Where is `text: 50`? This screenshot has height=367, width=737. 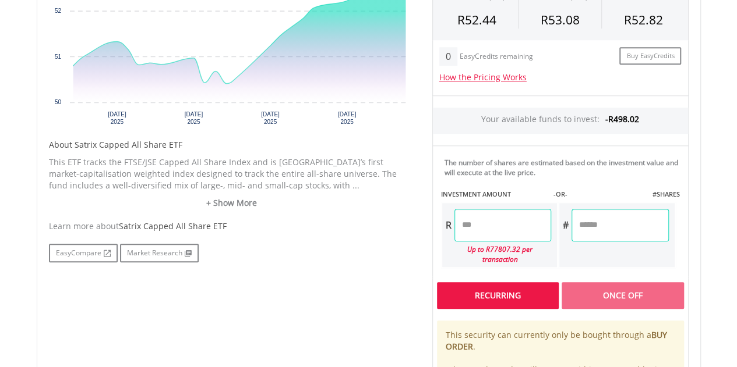 text: 50 is located at coordinates (58, 102).